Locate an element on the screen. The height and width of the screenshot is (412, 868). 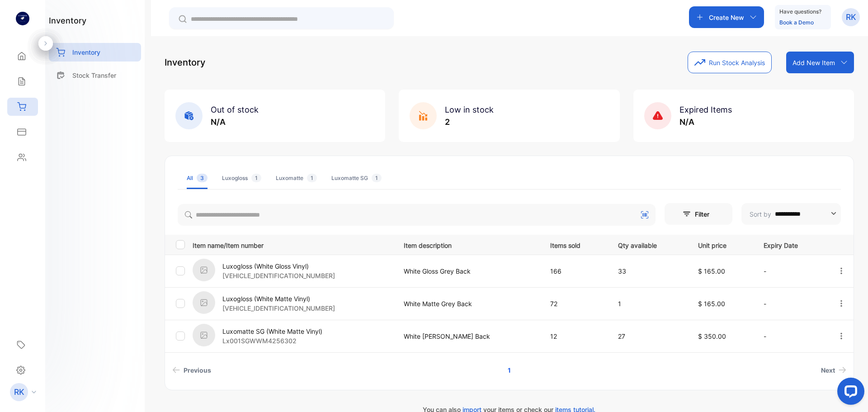
h1: inventory is located at coordinates (67, 21).